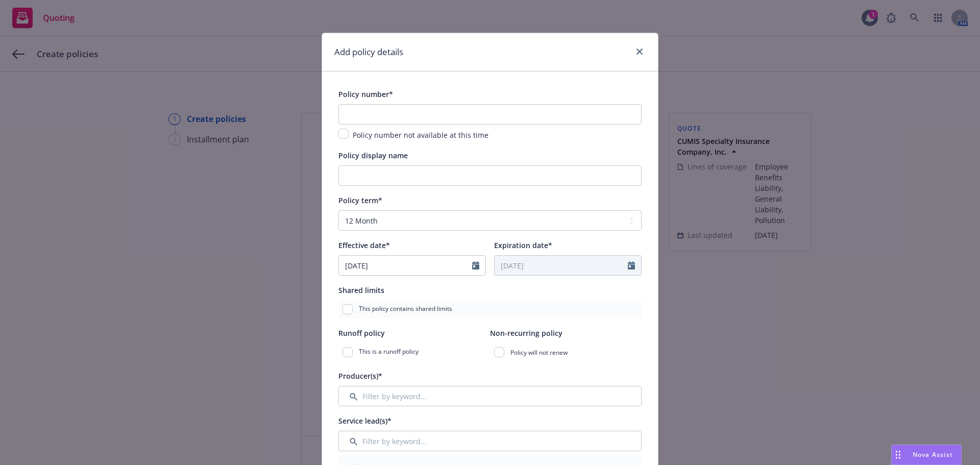 This screenshot has height=465, width=980. Describe the element at coordinates (490, 310) in the screenshot. I see `div: This policy contains shared limits` at that location.